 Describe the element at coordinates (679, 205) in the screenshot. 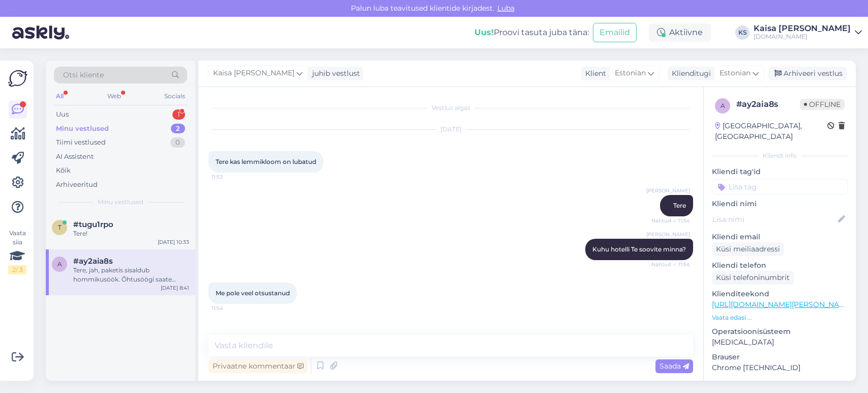

I see `span: Tere` at that location.